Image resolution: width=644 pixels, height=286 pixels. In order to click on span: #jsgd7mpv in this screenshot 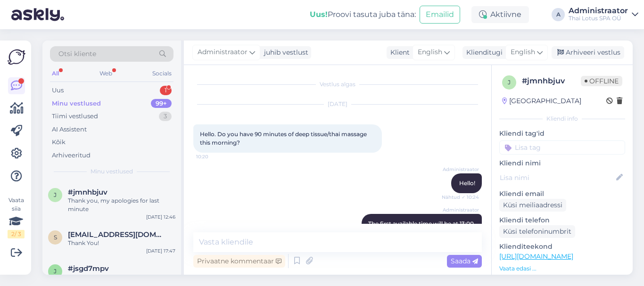, I will do `click(88, 269)`.